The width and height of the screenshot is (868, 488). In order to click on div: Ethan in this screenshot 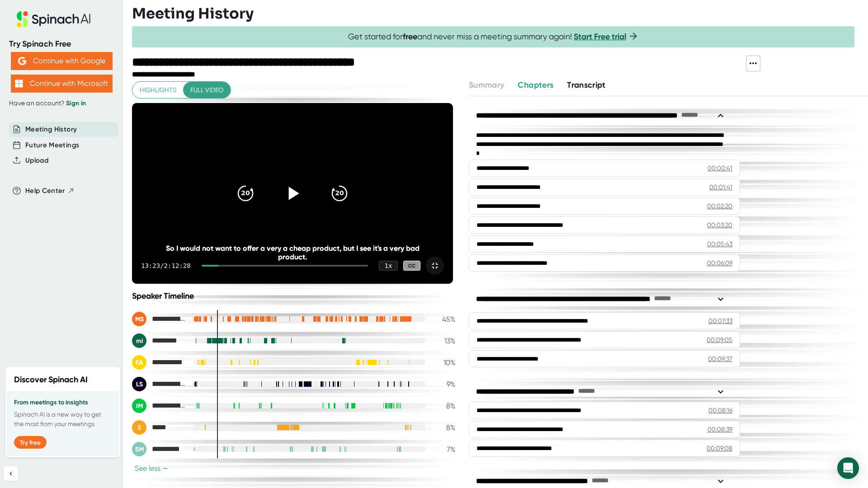, I will do `click(159, 427)`.